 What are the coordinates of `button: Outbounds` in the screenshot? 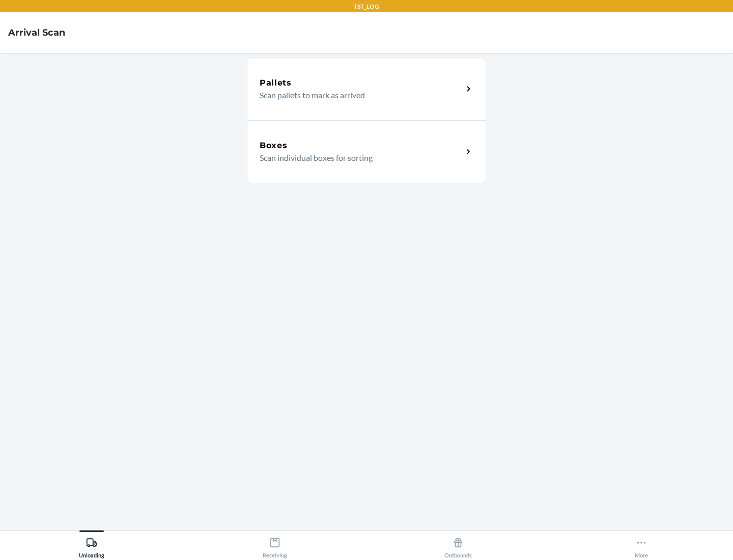 It's located at (458, 544).